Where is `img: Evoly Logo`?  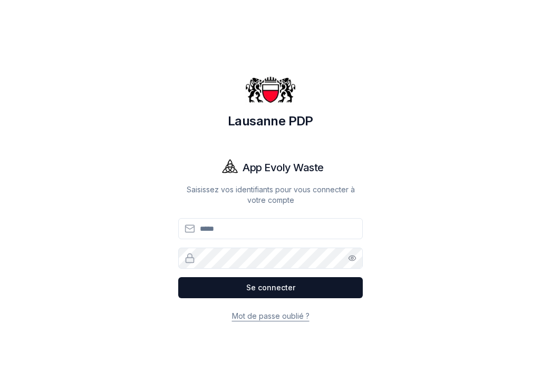
img: Evoly Logo is located at coordinates (230, 168).